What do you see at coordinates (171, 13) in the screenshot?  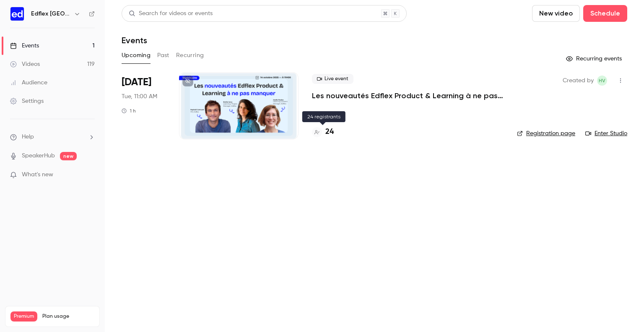 I see `div: Search for videos or events` at bounding box center [171, 13].